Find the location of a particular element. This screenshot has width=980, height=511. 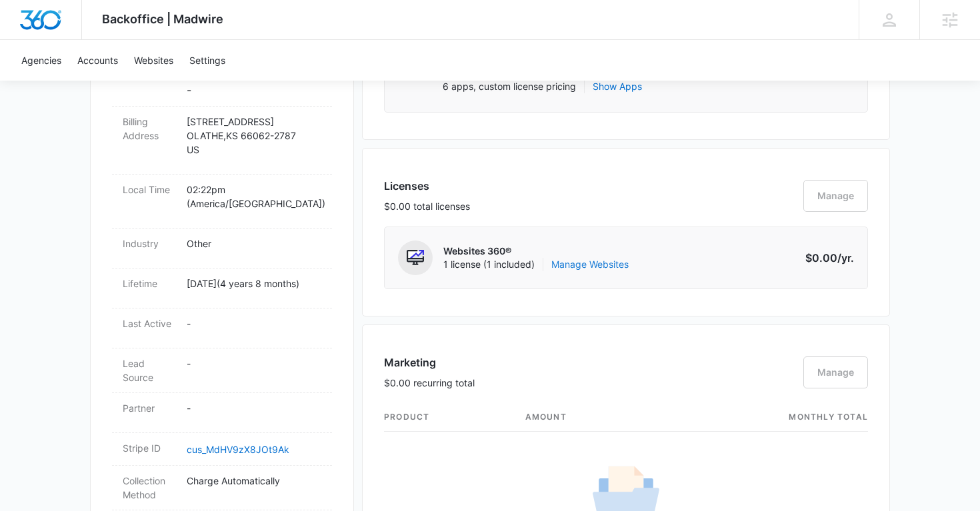

span: 1 license (1 included) is located at coordinates (536, 265).